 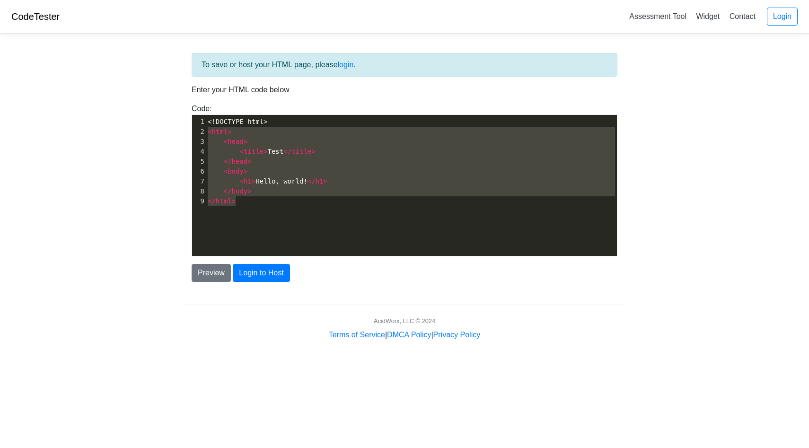 What do you see at coordinates (267, 181) in the screenshot?
I see `span: Hello, world!` at bounding box center [267, 181].